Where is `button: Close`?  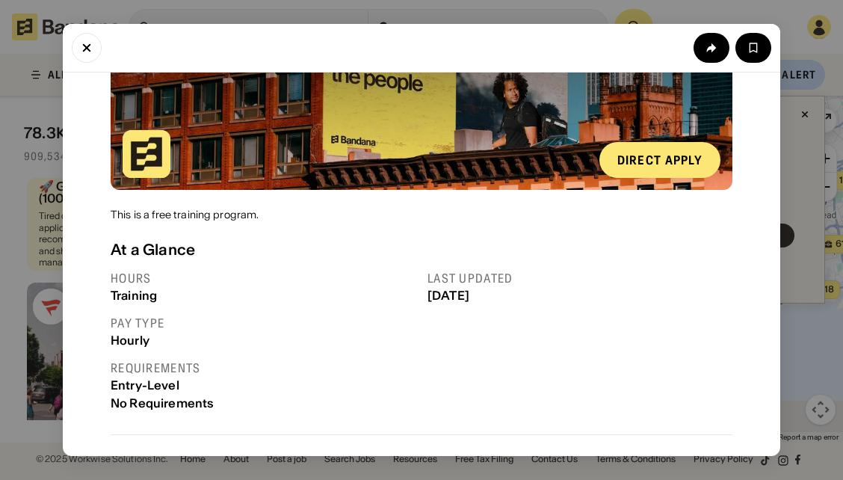 button: Close is located at coordinates (87, 48).